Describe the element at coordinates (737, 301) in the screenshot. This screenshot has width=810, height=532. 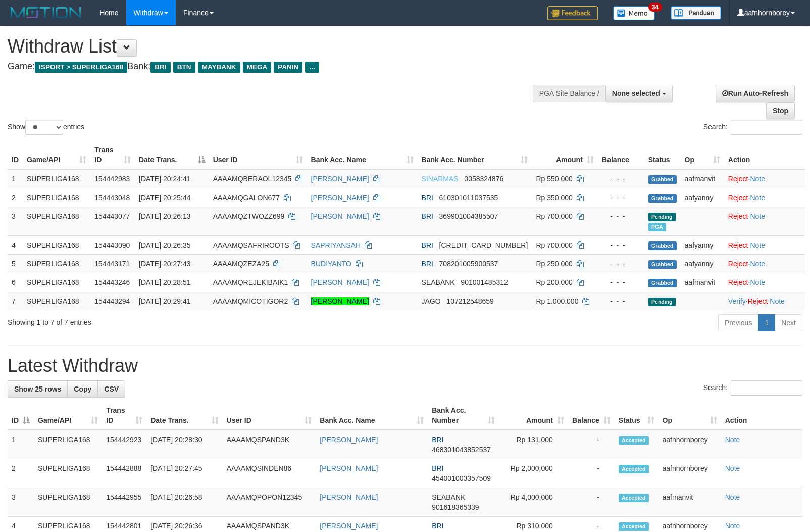
I see `a: Verify` at that location.